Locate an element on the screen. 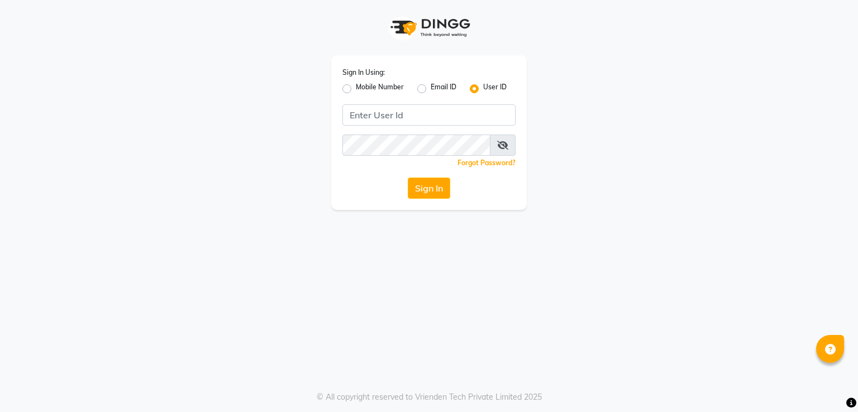  label: Sign In Using: is located at coordinates (364, 73).